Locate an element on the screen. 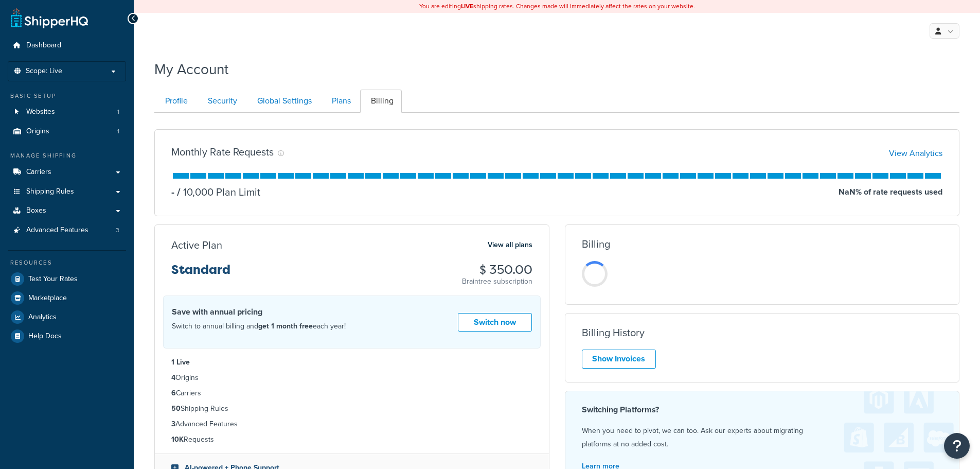 This screenshot has width=980, height=469. div: Basic Setup is located at coordinates (67, 95).